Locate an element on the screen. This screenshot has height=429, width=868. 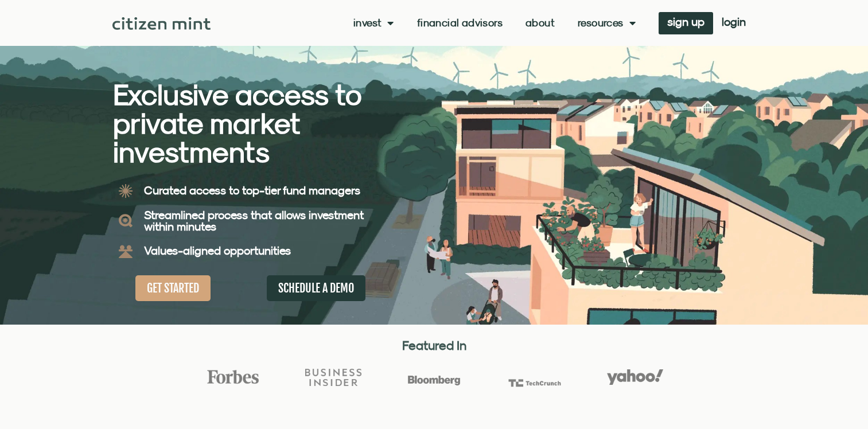
a: SCHEDULE A DEMO is located at coordinates (316, 287).